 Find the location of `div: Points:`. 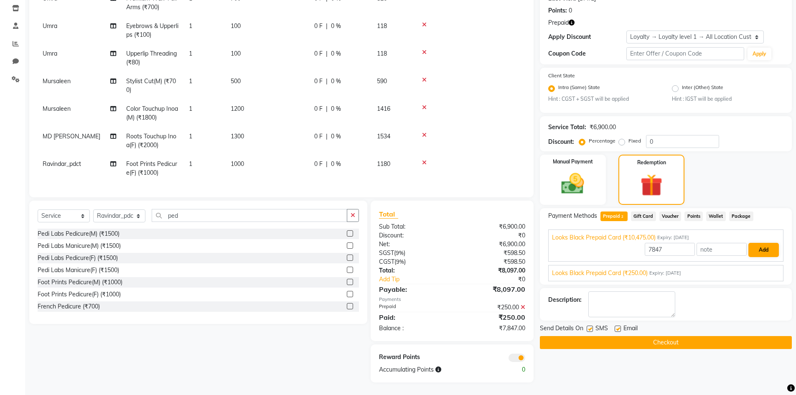

div: Points: is located at coordinates (557, 10).